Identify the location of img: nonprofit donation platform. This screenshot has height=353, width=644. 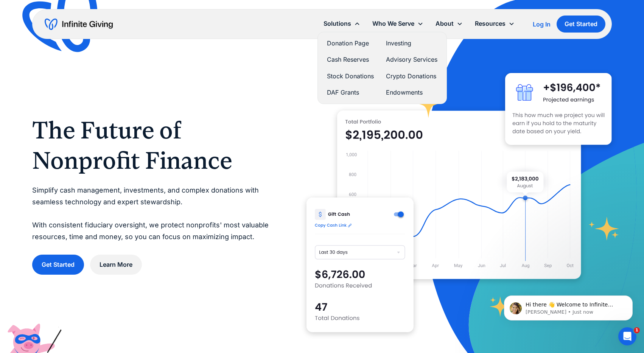
(459, 195).